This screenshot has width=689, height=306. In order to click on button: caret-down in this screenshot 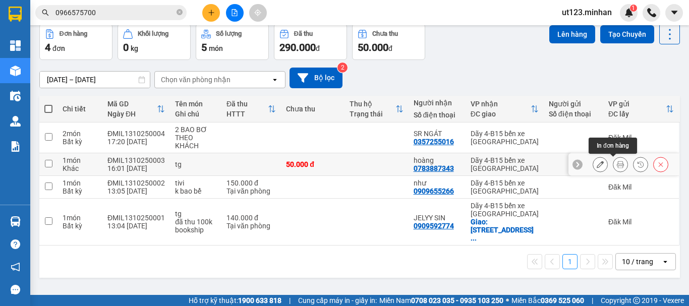, I will do `click(673, 13)`.